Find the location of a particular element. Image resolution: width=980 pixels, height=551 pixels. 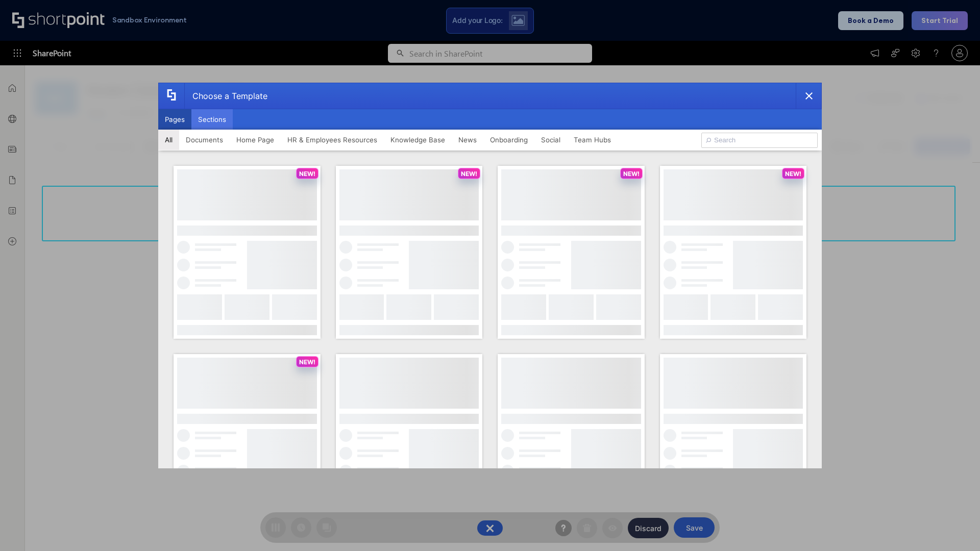

button: Pages is located at coordinates (174, 119).